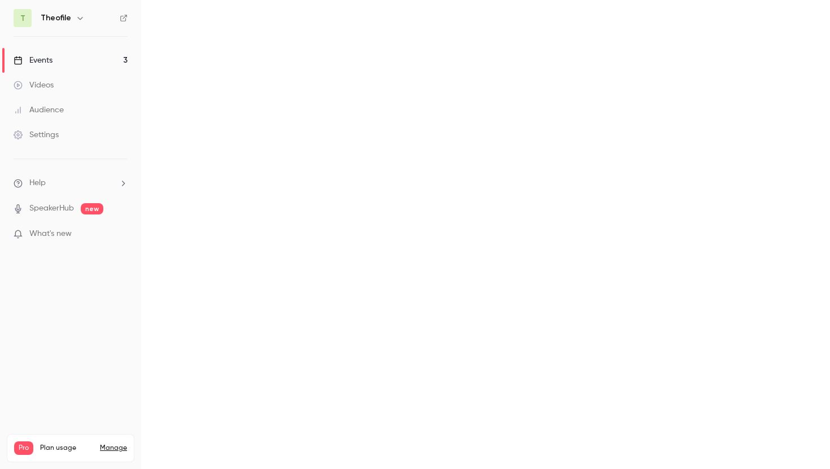 The image size is (830, 469). What do you see at coordinates (50, 234) in the screenshot?
I see `span: What's new` at bounding box center [50, 234].